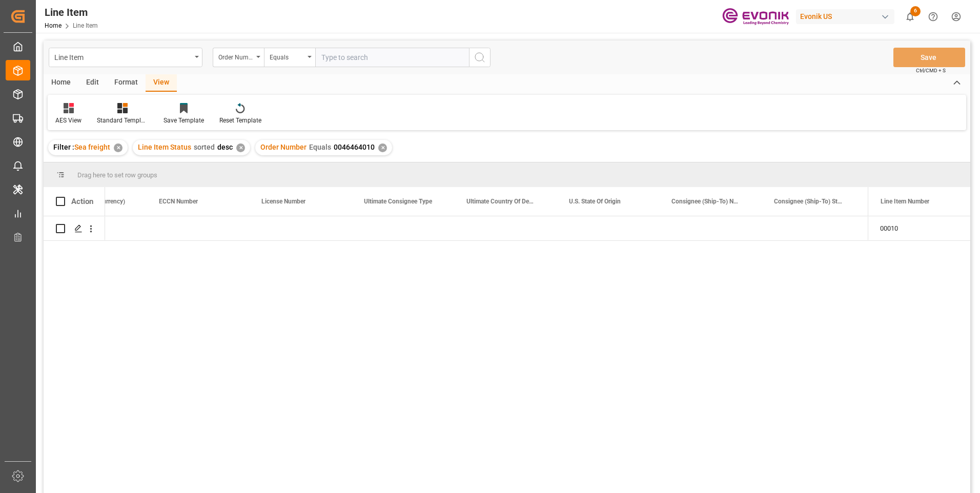 Image resolution: width=980 pixels, height=493 pixels. I want to click on div: AES View, so click(68, 121).